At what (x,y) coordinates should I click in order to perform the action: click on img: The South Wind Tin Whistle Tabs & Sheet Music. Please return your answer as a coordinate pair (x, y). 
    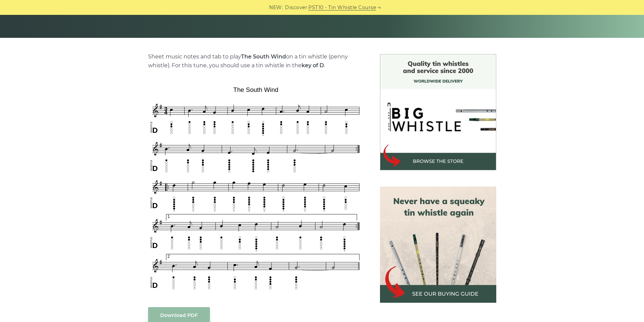
    Looking at the image, I should click on (256, 188).